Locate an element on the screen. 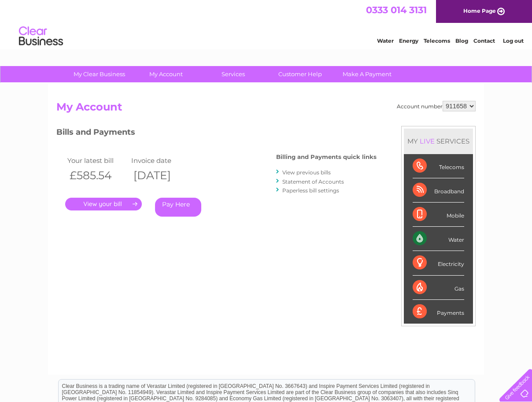  a: Contact is located at coordinates (483, 41).